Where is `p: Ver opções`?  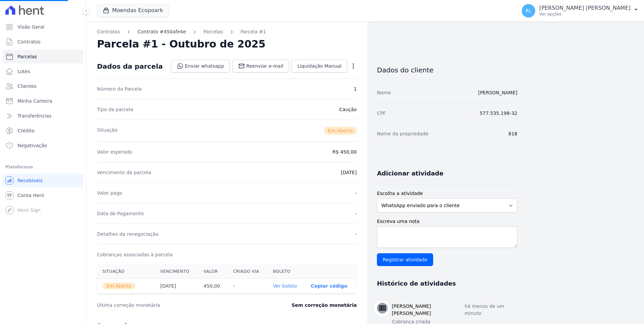
p: Ver opções is located at coordinates (585, 14).